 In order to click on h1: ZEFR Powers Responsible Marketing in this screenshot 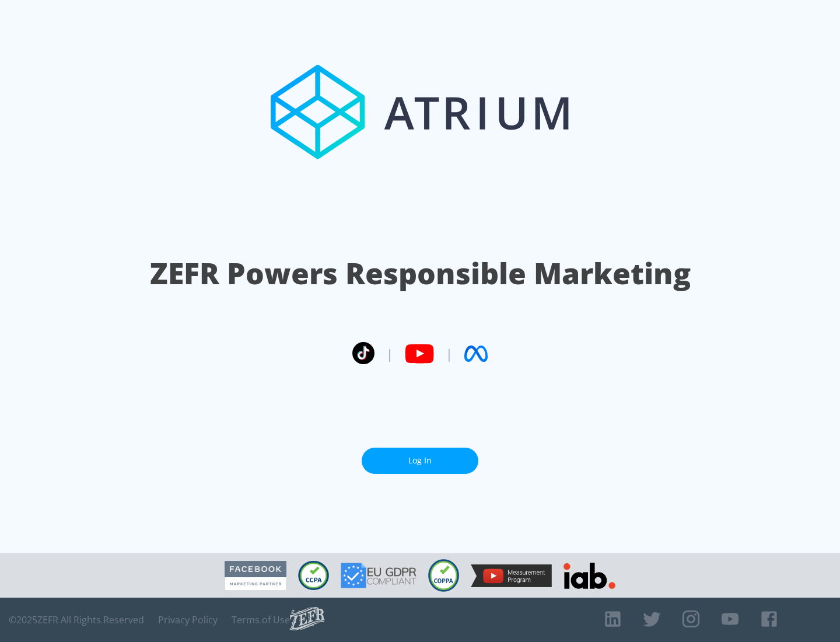, I will do `click(420, 273)`.